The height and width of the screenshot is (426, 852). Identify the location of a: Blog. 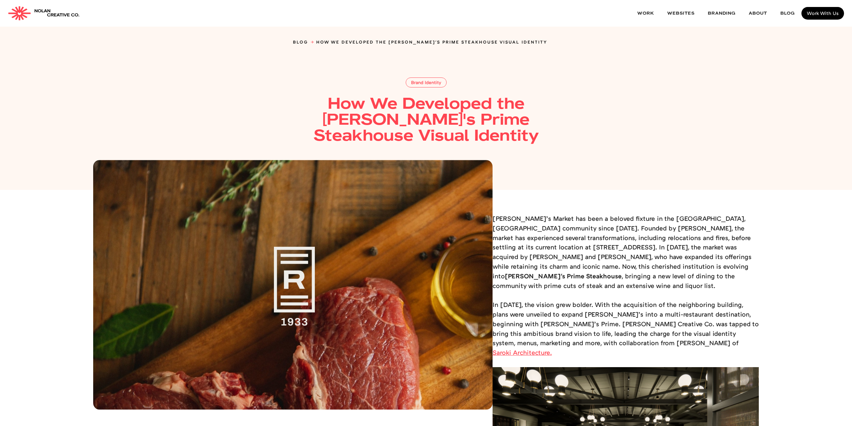
(787, 13).